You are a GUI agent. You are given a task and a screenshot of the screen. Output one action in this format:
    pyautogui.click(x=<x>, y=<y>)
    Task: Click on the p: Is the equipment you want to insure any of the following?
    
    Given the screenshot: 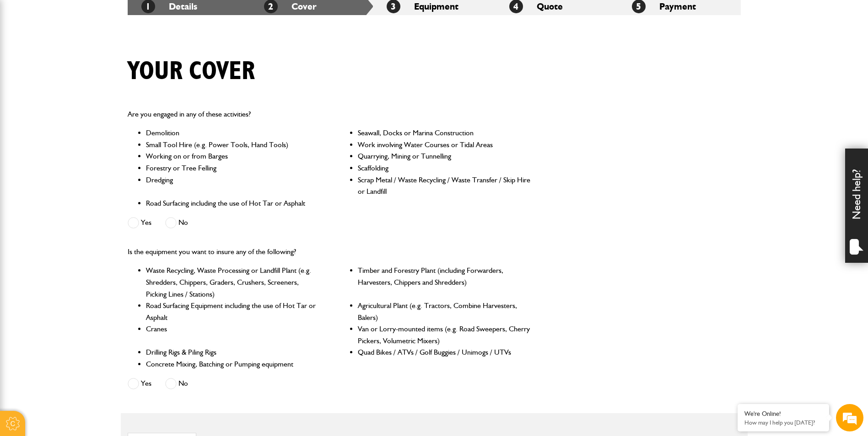 What is the action you would take?
    pyautogui.click(x=329, y=252)
    